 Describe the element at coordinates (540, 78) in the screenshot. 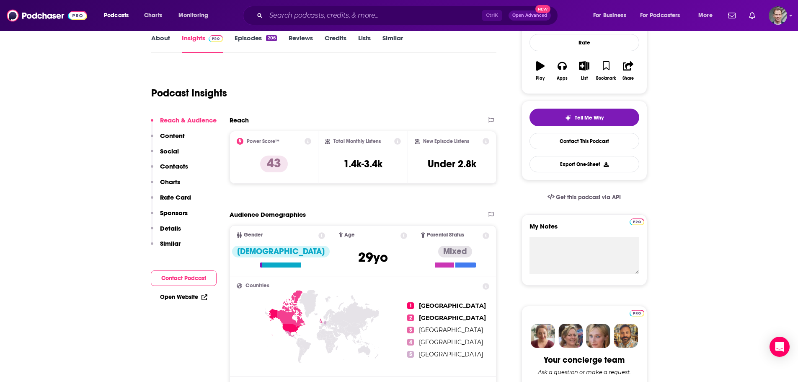

I see `div: Play` at that location.